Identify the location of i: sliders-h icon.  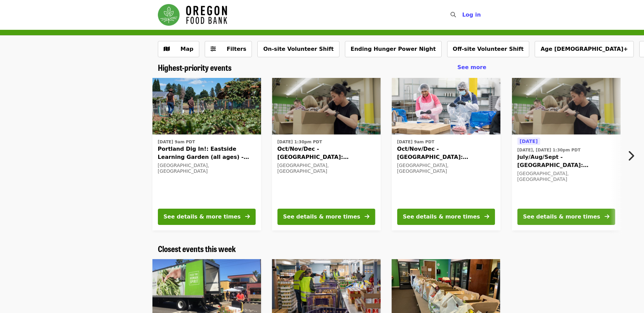
(213, 49).